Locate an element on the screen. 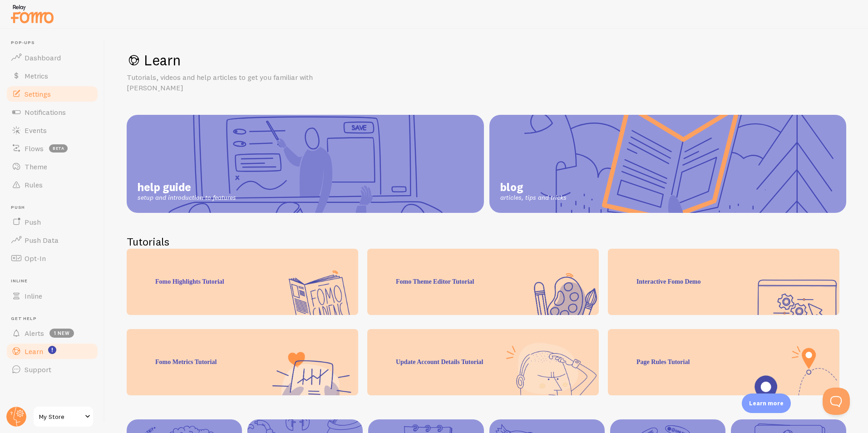 This screenshot has height=433, width=868. a: Flows beta is located at coordinates (52, 148).